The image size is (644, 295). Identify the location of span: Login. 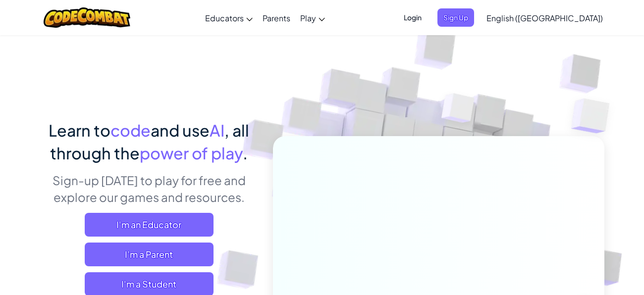
(412, 18).